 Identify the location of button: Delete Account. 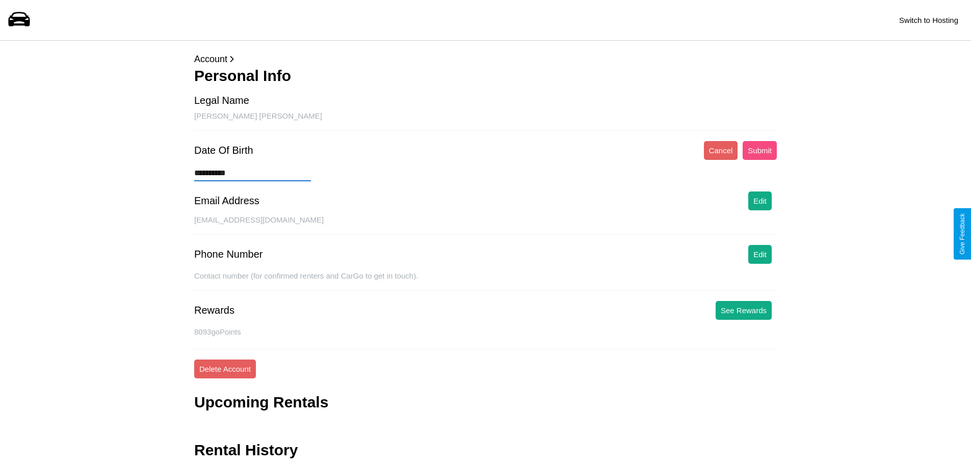
(225, 369).